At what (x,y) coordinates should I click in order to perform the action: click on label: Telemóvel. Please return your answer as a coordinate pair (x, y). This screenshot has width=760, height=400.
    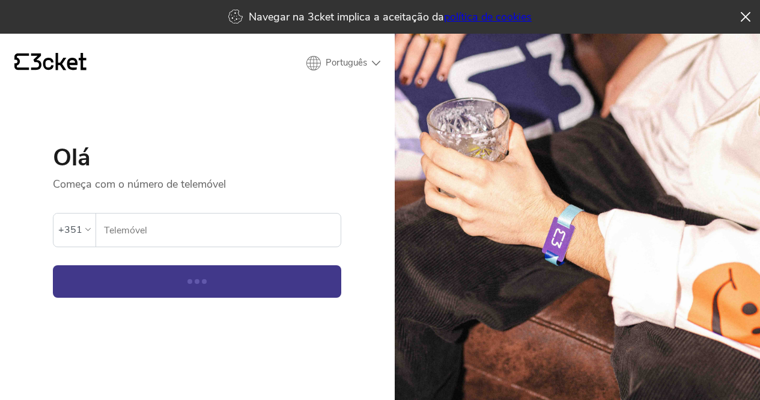
    Looking at the image, I should click on (218, 230).